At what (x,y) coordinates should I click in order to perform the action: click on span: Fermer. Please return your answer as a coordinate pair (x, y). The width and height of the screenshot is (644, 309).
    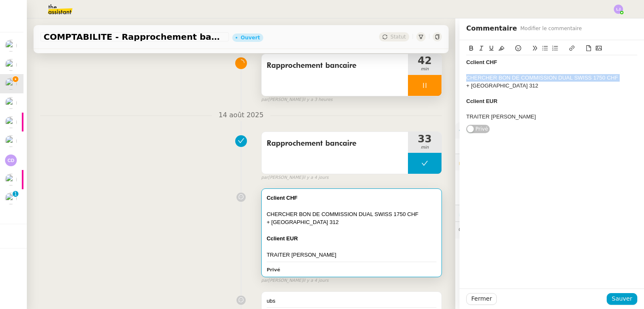
    Looking at the image, I should click on (482, 298).